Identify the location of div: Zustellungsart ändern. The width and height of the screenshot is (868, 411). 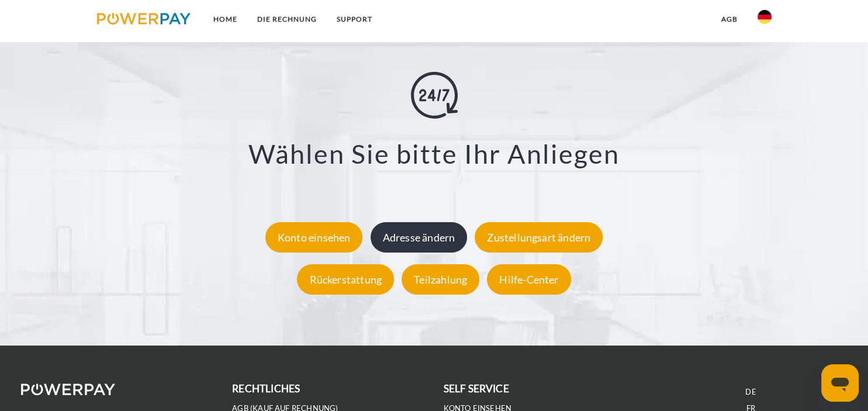
(538, 237).